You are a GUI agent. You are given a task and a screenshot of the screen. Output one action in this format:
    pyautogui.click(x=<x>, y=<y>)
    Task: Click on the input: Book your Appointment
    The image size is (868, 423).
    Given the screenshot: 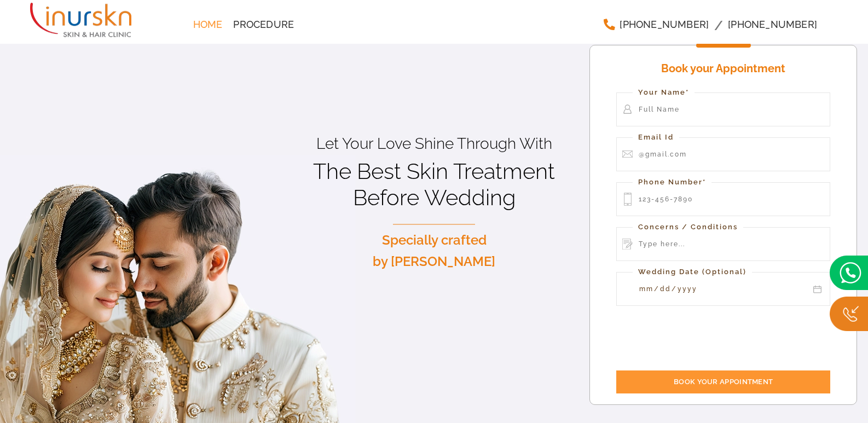 What is the action you would take?
    pyautogui.click(x=724, y=382)
    